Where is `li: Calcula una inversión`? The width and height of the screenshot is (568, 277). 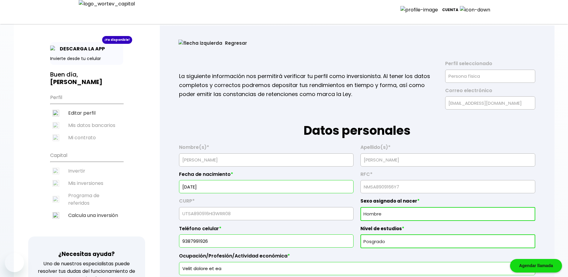
li: Calcula una inversión is located at coordinates (87, 215).